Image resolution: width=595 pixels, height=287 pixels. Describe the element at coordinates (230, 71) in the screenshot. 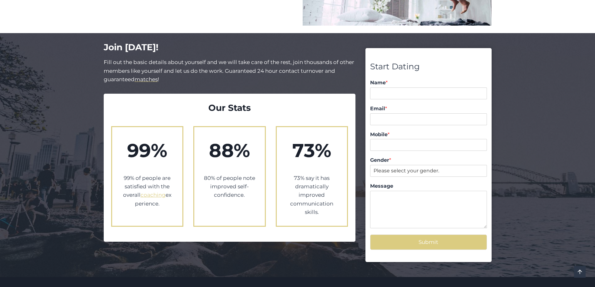

I see `p: Fill out the basic details about yourself and we will take care of the rest, join thousands of ot...` at that location.